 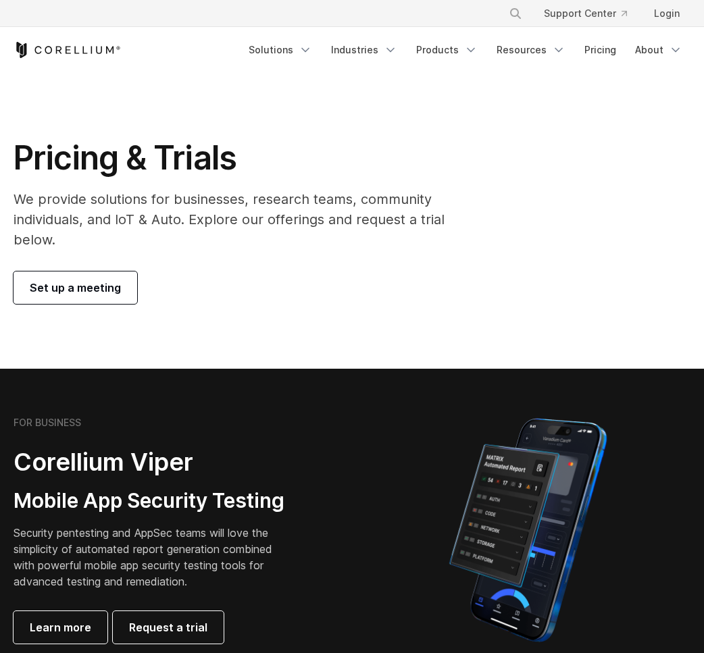 I want to click on p: Security pentesting and AppSec teams will love the simplicity of automated report generation comb..., so click(x=150, y=557).